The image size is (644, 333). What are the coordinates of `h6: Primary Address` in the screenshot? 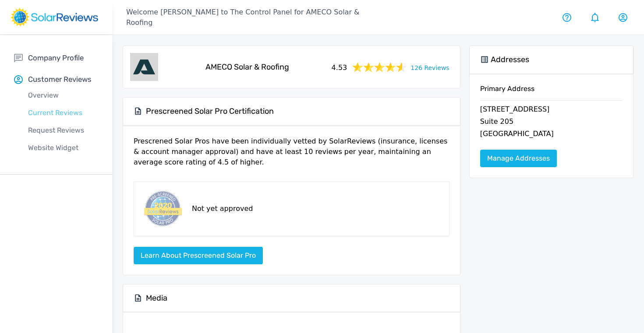 It's located at (551, 93).